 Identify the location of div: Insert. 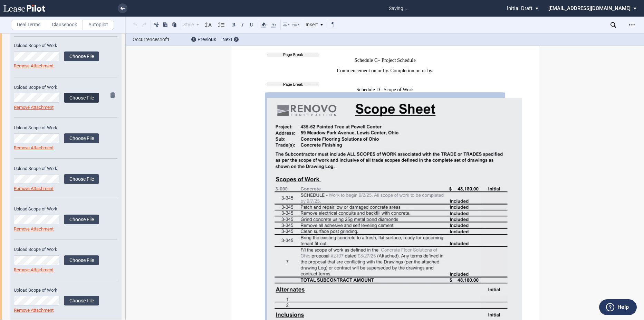
(315, 25).